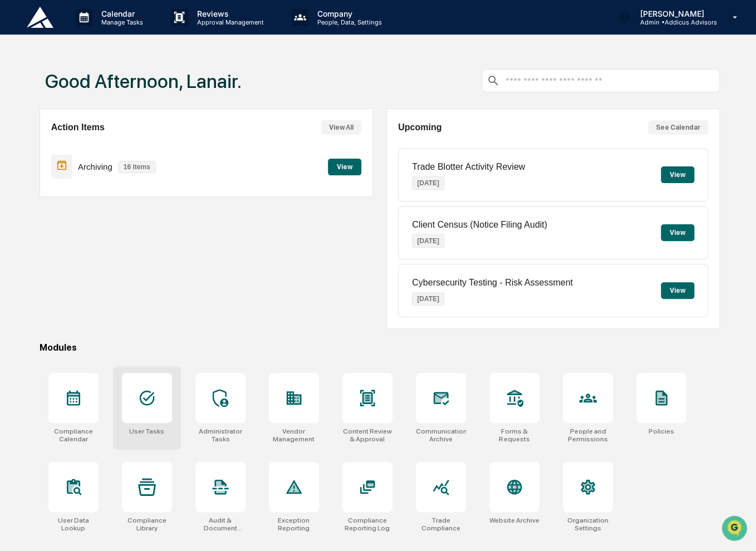  I want to click on button: Open customer support, so click(14, 14).